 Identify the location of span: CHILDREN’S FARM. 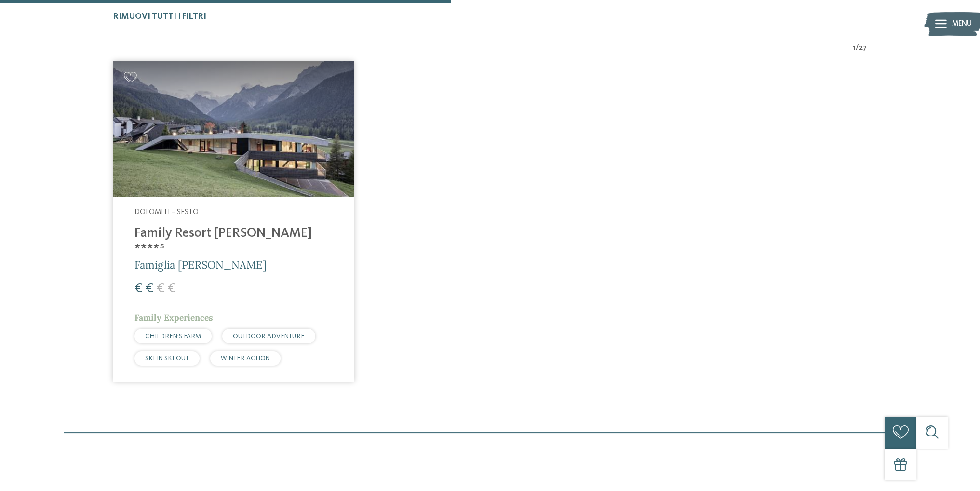
(173, 336).